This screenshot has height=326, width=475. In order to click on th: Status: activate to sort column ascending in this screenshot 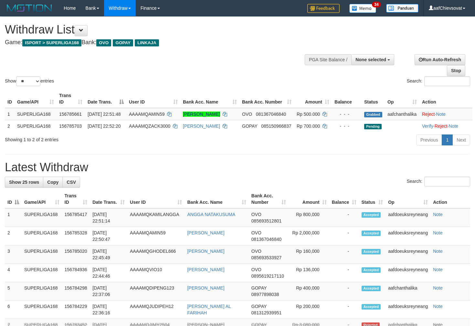, I will do `click(372, 199)`.